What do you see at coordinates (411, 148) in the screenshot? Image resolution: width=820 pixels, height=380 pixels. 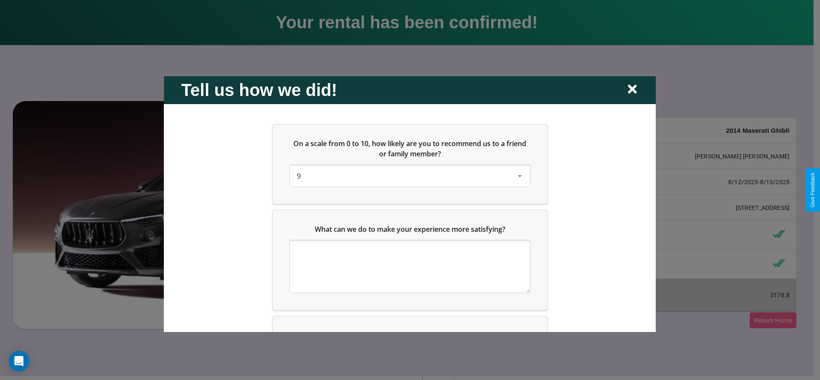 I see `span: On a scale from 0 to 10, how likely are you to recommend us to a friend or family member?` at bounding box center [411, 148].